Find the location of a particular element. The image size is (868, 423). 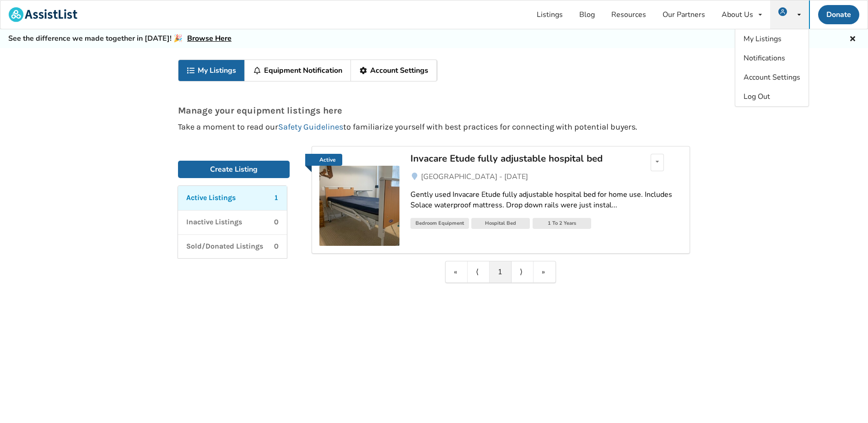

img: bedroom equipment-invacare etude fully adjustable hospital bed is located at coordinates (359, 206).